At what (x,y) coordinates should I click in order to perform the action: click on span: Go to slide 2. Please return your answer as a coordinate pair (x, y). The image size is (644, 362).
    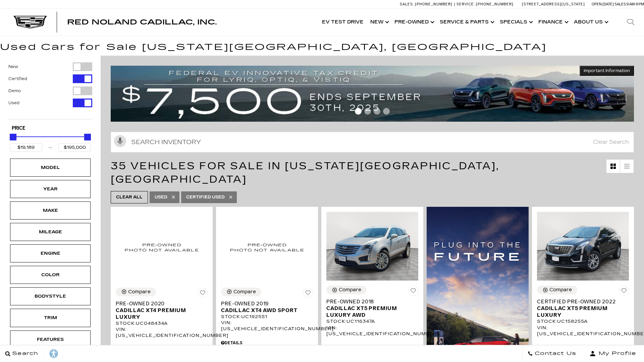
    Looking at the image, I should click on (368, 111).